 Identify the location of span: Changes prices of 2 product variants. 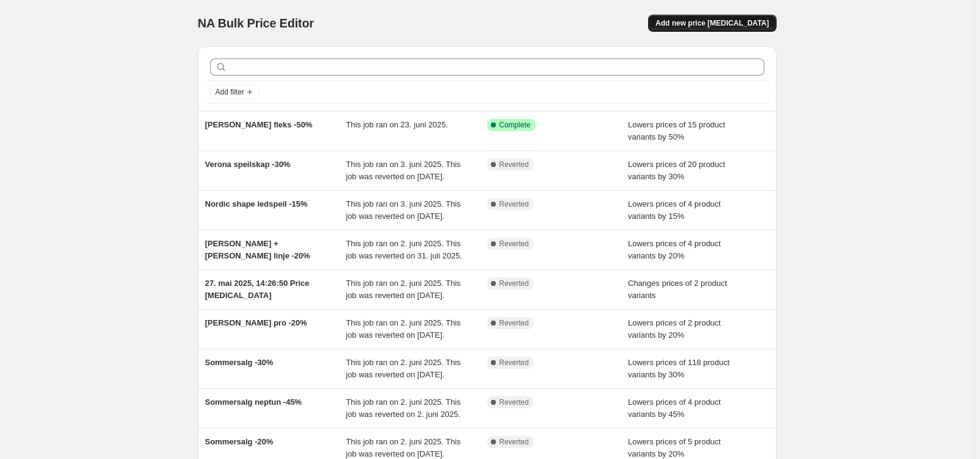
(677, 289).